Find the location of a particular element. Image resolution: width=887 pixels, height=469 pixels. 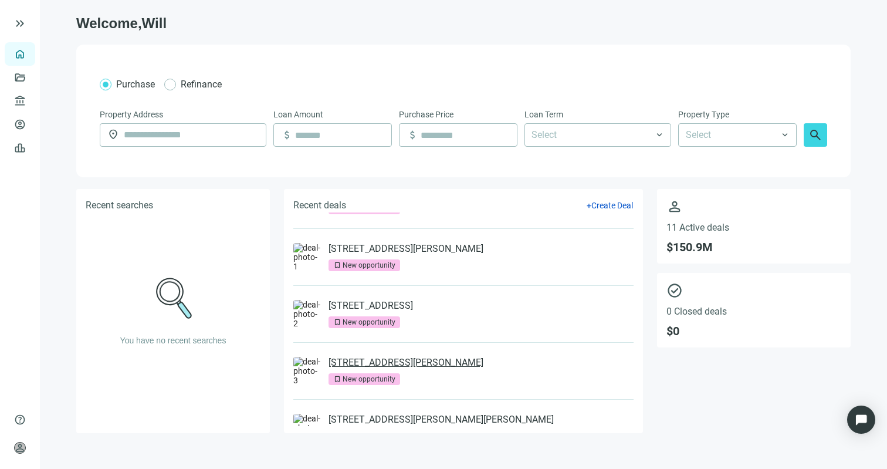

span: You have no recent searches is located at coordinates (173, 340).